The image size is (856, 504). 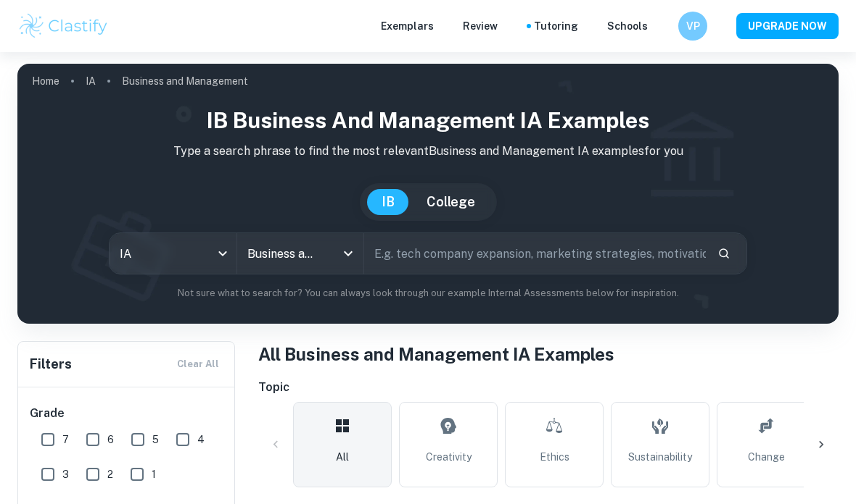 I want to click on span: Ethics, so click(x=554, y=457).